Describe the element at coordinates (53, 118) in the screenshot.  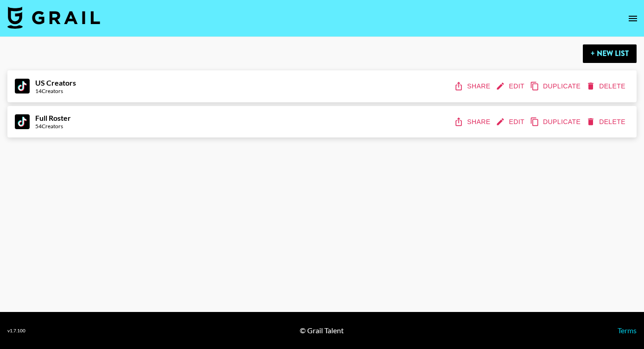
I see `strong: Full Roster` at that location.